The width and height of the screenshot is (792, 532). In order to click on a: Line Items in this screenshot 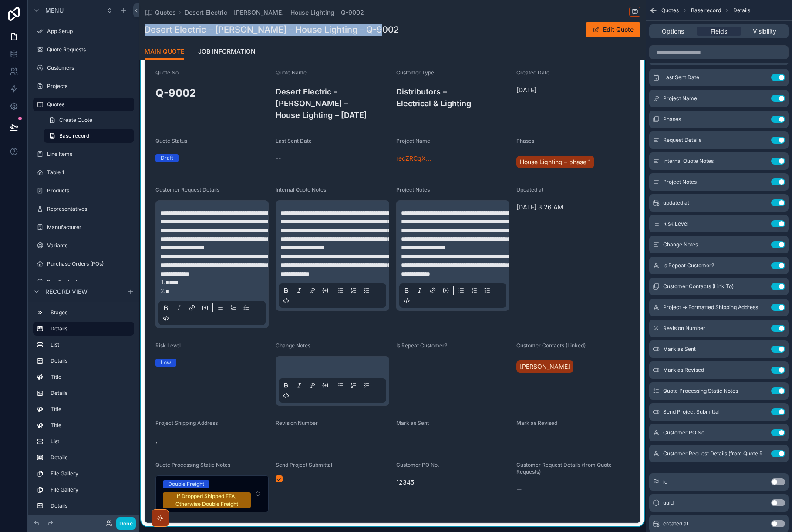, I will do `click(83, 154)`.